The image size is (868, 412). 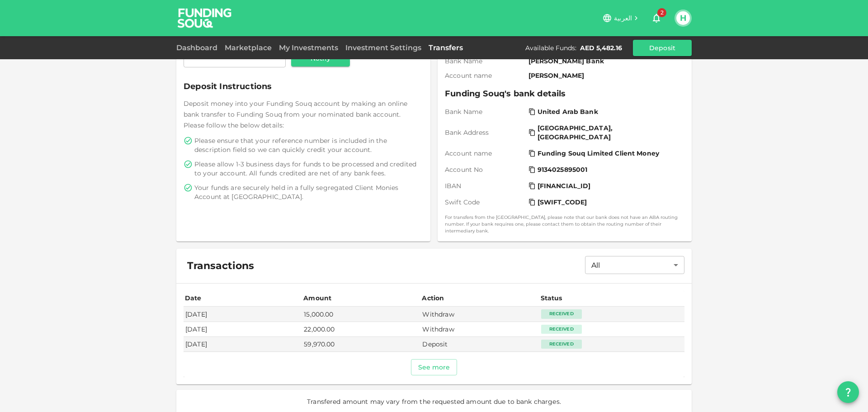 I want to click on button: See more, so click(x=434, y=367).